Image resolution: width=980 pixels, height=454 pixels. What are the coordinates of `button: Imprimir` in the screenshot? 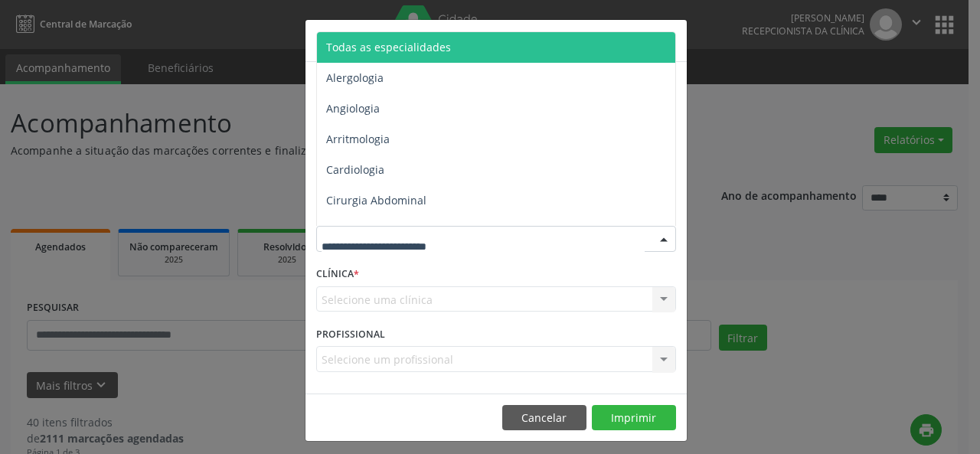 It's located at (634, 418).